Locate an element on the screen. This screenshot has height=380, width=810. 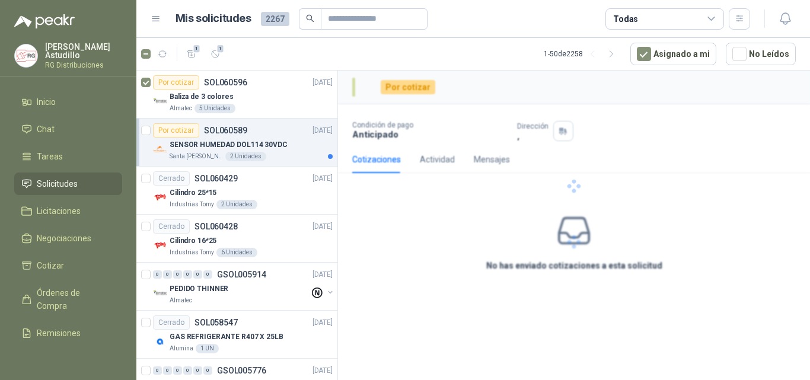
span: Órdenes de Compra is located at coordinates (74, 299).